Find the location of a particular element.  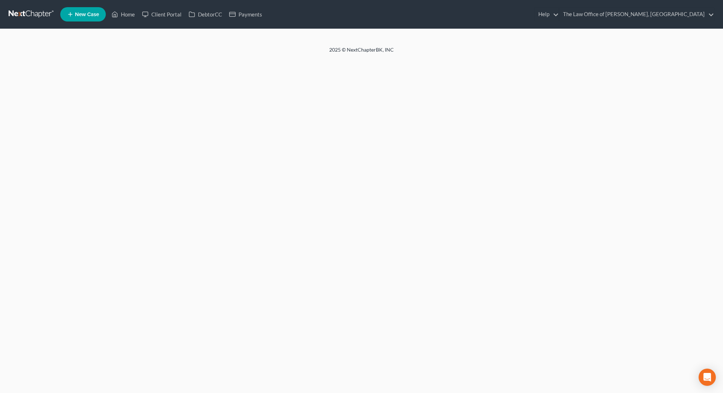

a: DebtorCC is located at coordinates (205, 14).